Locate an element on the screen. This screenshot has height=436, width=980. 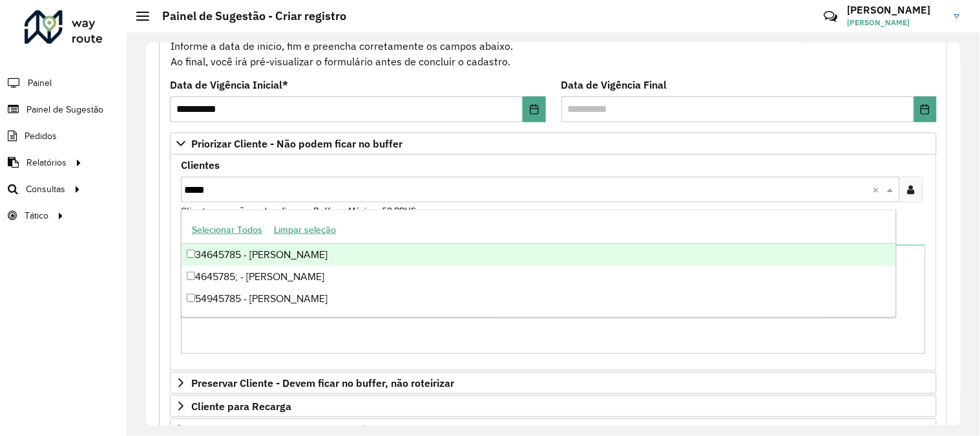
ng-dropdown-panel: Options list is located at coordinates (539, 263).